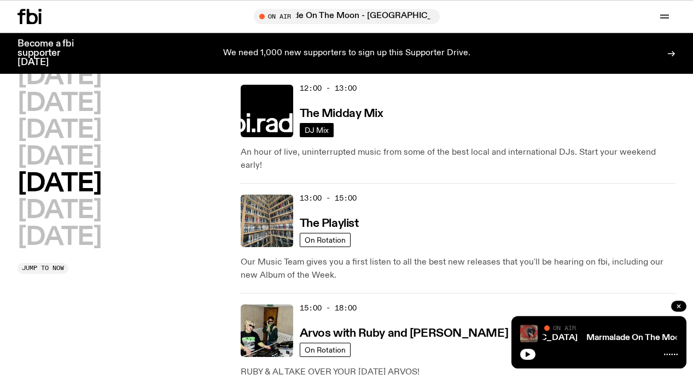  I want to click on a: The Playlist, so click(330, 223).